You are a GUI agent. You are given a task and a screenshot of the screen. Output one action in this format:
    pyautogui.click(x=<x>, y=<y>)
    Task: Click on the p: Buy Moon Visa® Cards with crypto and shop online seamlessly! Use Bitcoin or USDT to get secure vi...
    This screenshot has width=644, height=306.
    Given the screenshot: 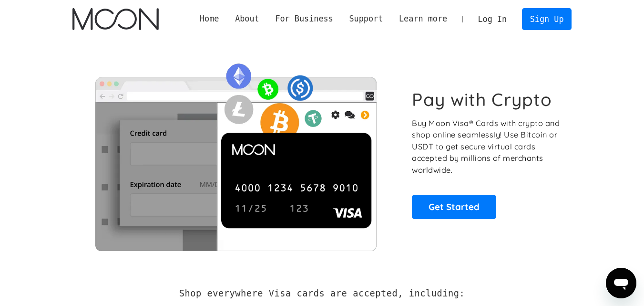 What is the action you would take?
    pyautogui.click(x=486, y=147)
    